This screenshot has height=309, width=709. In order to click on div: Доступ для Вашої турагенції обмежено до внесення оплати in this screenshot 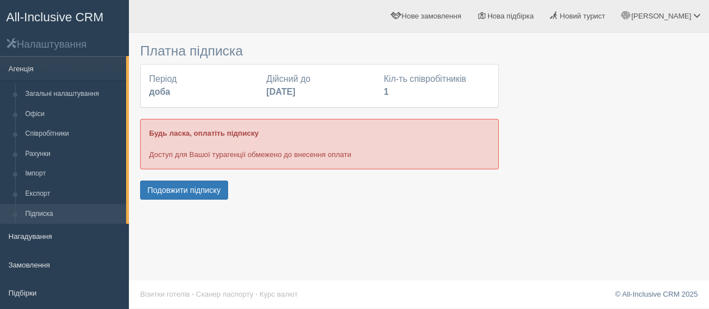, I will do `click(319, 143)`.